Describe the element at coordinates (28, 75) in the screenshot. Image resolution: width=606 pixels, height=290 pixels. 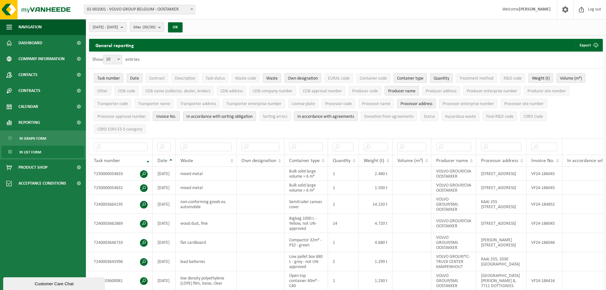
I see `span: Contacts` at that location.